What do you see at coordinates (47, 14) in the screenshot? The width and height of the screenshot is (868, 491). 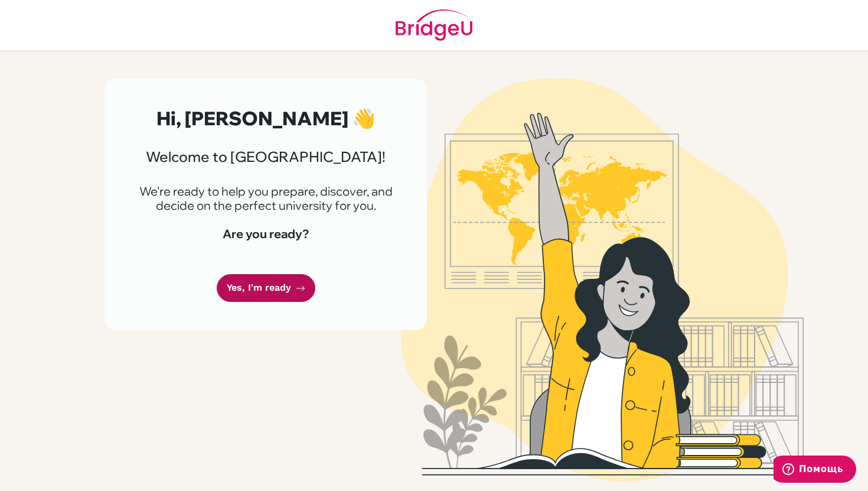 I see `span: Помощь` at bounding box center [47, 14].